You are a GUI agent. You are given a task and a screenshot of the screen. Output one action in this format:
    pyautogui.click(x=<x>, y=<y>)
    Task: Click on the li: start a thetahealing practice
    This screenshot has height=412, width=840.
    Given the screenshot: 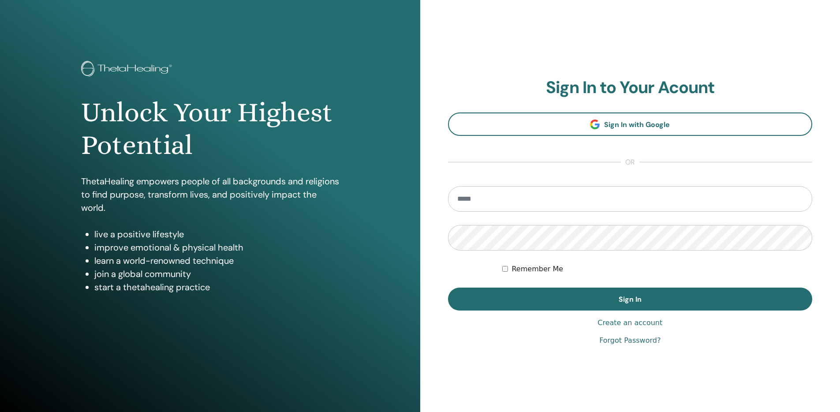 What is the action you would take?
    pyautogui.click(x=216, y=287)
    